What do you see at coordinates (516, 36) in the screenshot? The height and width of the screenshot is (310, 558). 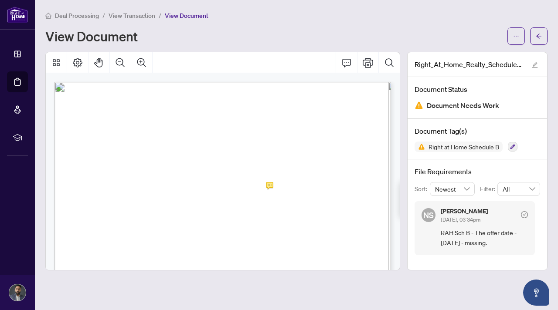 I see `span: ellipsis` at bounding box center [516, 36].